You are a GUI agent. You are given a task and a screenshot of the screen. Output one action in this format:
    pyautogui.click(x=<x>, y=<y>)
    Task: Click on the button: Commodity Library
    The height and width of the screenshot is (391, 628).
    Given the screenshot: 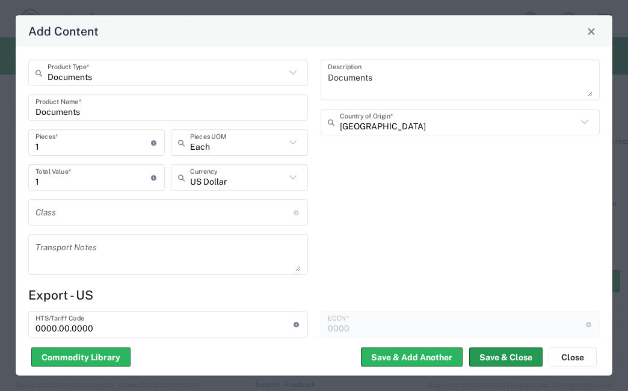 What is the action you would take?
    pyautogui.click(x=81, y=357)
    